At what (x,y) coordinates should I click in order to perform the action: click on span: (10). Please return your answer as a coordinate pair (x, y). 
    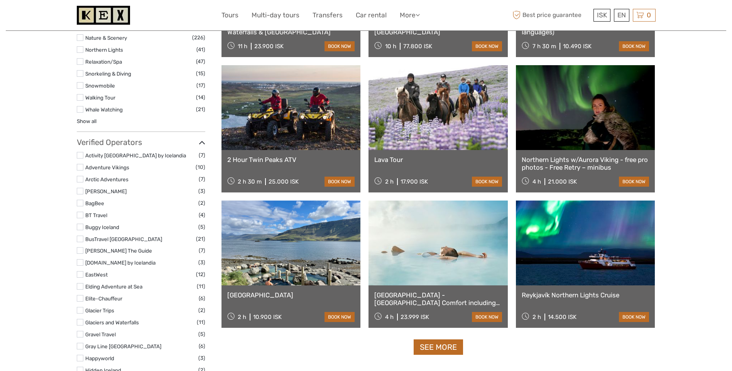
    Looking at the image, I should click on (200, 167).